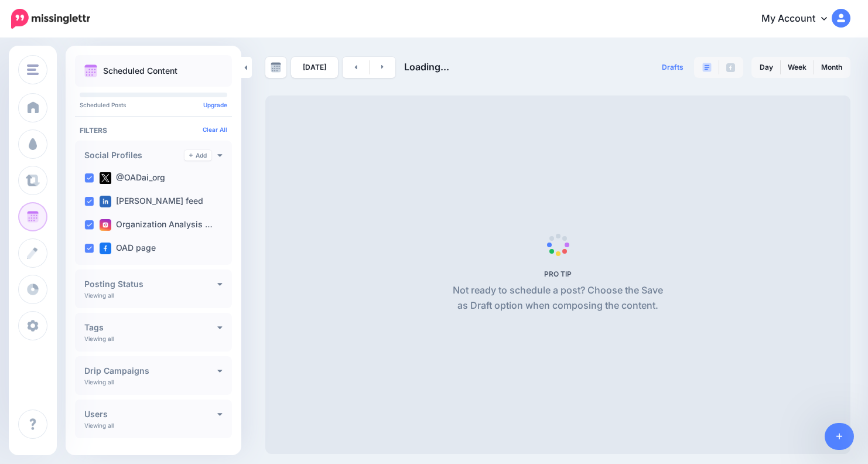 This screenshot has width=868, height=464. I want to click on label: @OADai_org, so click(133, 178).